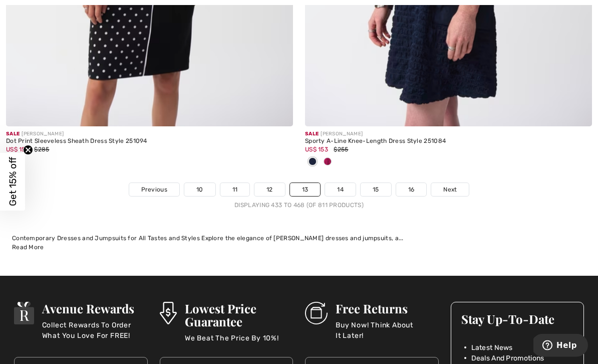 The image size is (598, 364). Describe the element at coordinates (235, 190) in the screenshot. I see `a: 11` at that location.